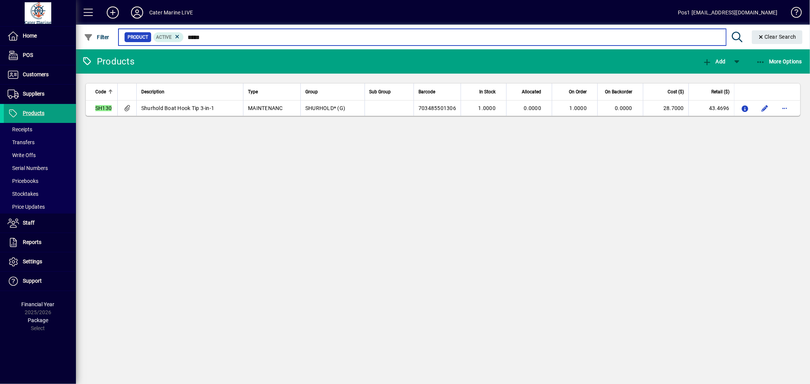 The width and height of the screenshot is (810, 384). I want to click on span: Suppliers, so click(33, 94).